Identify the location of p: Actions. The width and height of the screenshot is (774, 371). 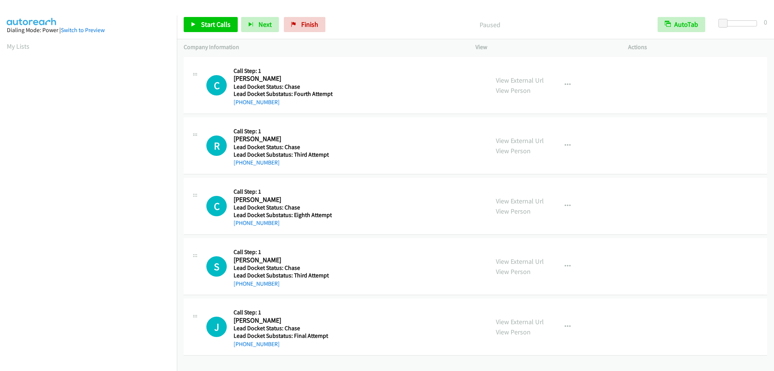
(697, 47).